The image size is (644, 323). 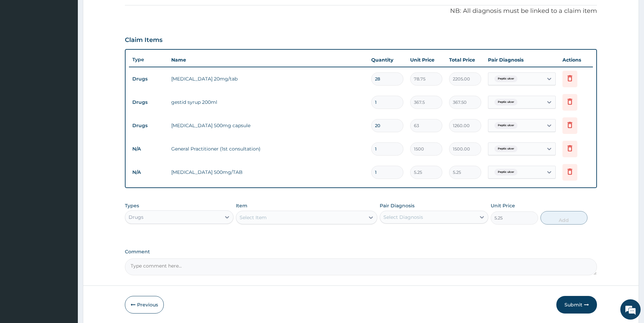 What do you see at coordinates (397, 206) in the screenshot?
I see `label: Pair Diagnosis` at bounding box center [397, 206].